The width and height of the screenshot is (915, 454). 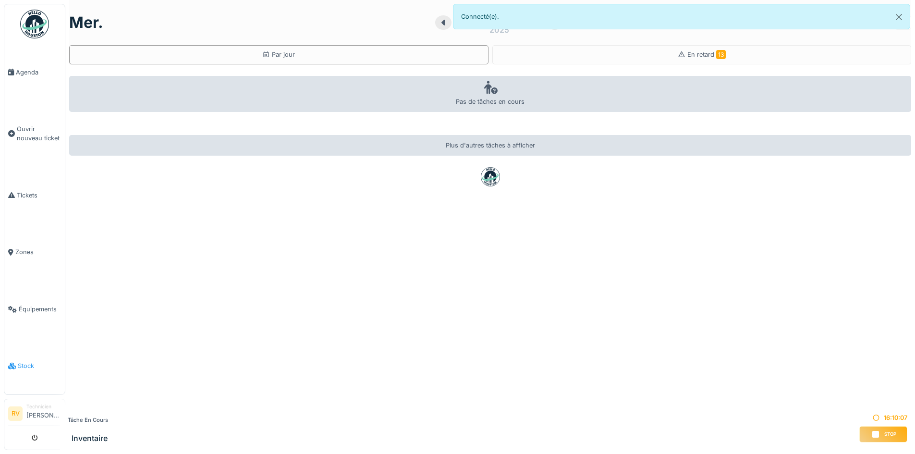 I want to click on span: Ouvrir nouveau ticket, so click(x=39, y=134).